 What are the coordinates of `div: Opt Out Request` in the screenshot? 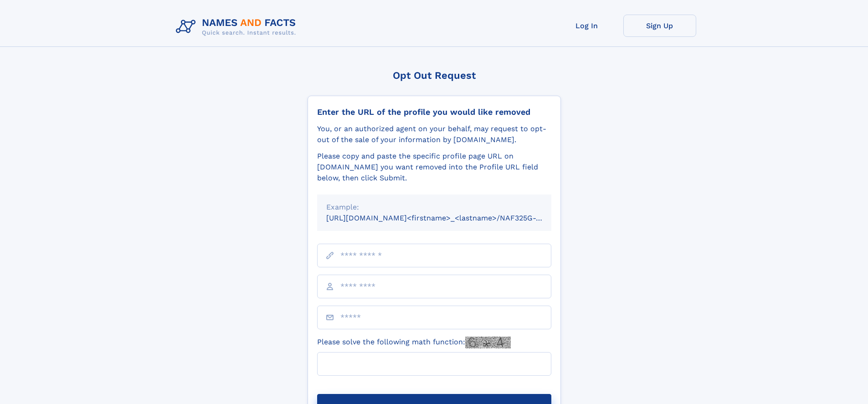 It's located at (434, 75).